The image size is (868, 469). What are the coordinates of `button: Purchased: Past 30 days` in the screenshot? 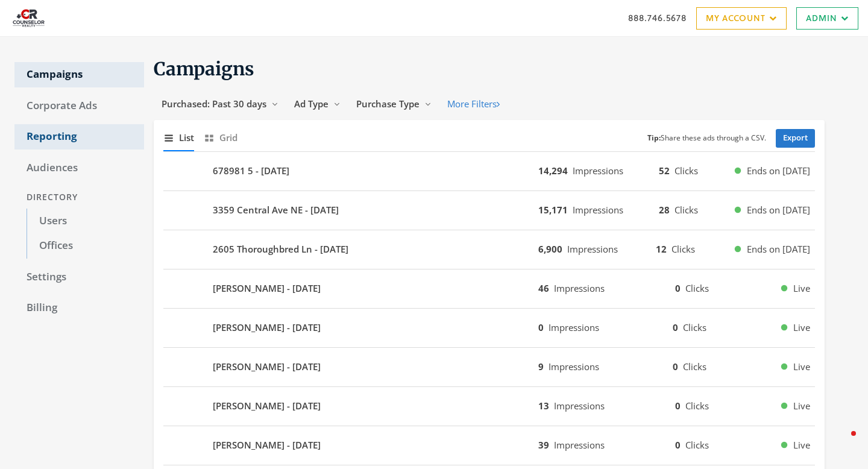 It's located at (220, 104).